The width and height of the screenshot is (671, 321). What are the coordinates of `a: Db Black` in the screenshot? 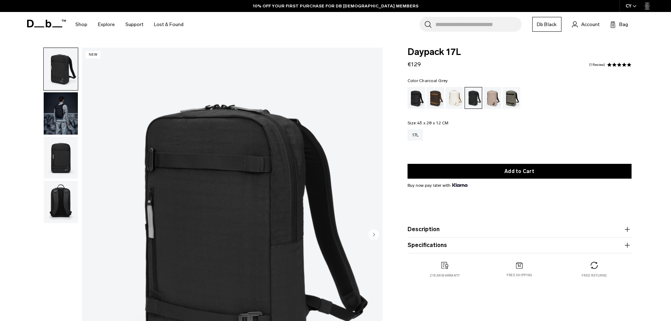 It's located at (546, 24).